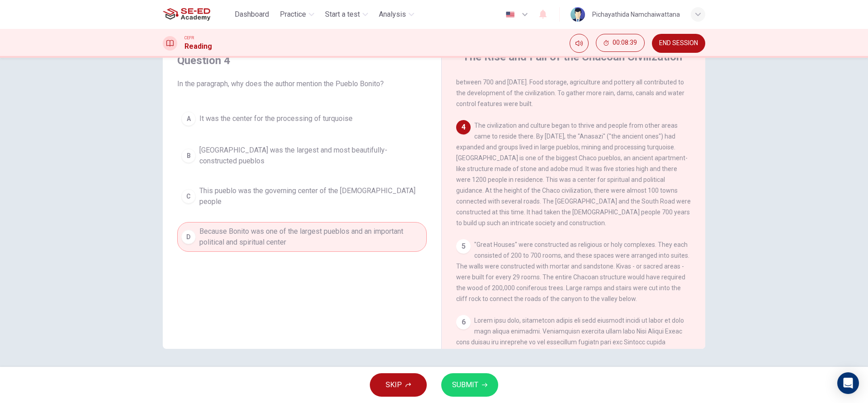 The height and width of the screenshot is (403, 868). What do you see at coordinates (578, 15) in the screenshot?
I see `img: Profile picture` at bounding box center [578, 15].